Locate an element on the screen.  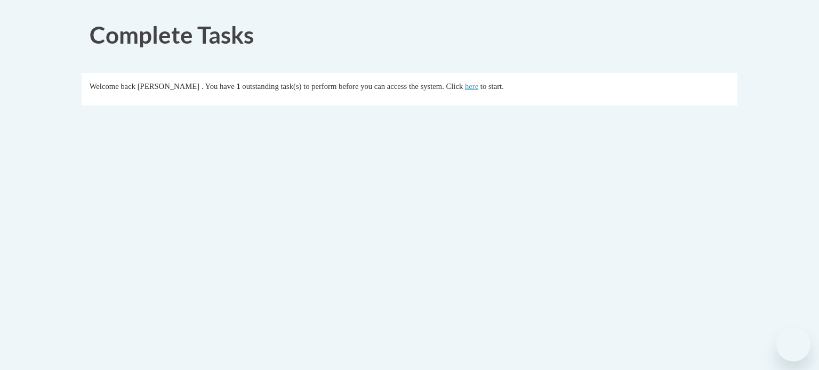
span: to start. is located at coordinates (492, 86).